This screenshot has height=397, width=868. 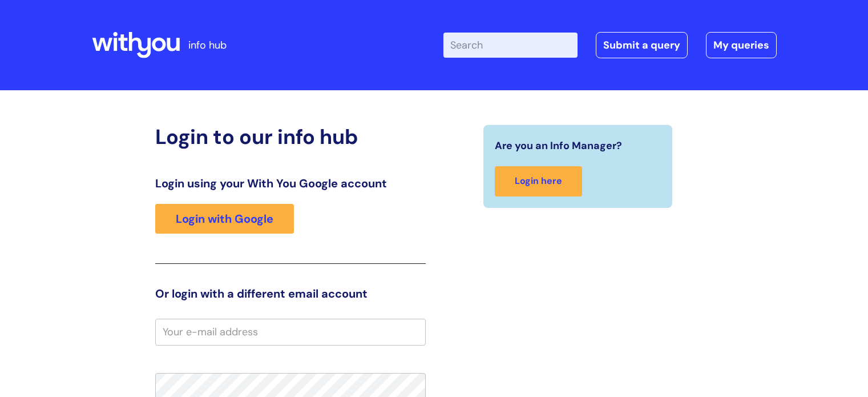 I want to click on h3: Login using your With You Google account, so click(x=291, y=183).